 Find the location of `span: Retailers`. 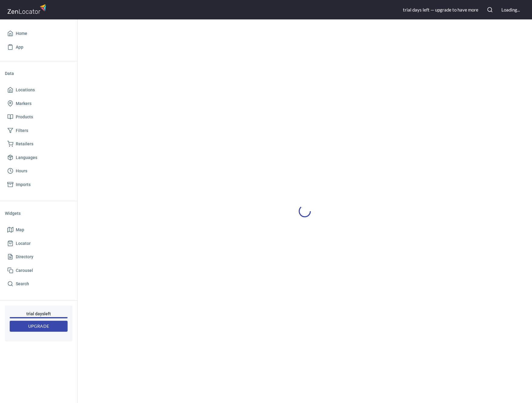

span: Retailers is located at coordinates (25, 144).